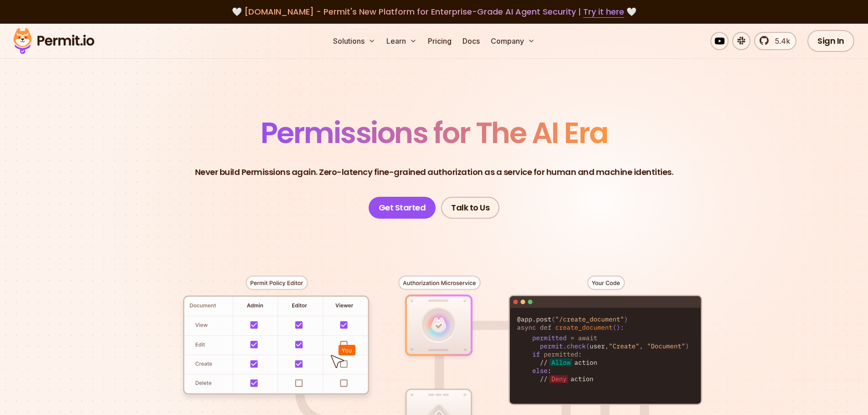 The image size is (868, 415). What do you see at coordinates (402, 41) in the screenshot?
I see `button: Learn` at bounding box center [402, 41].